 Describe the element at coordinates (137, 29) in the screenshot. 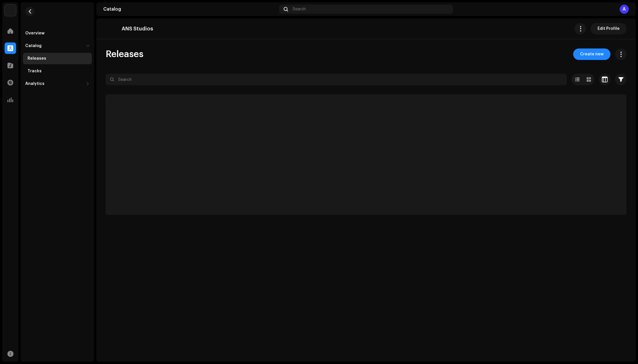

I see `p: ANS Studios` at that location.